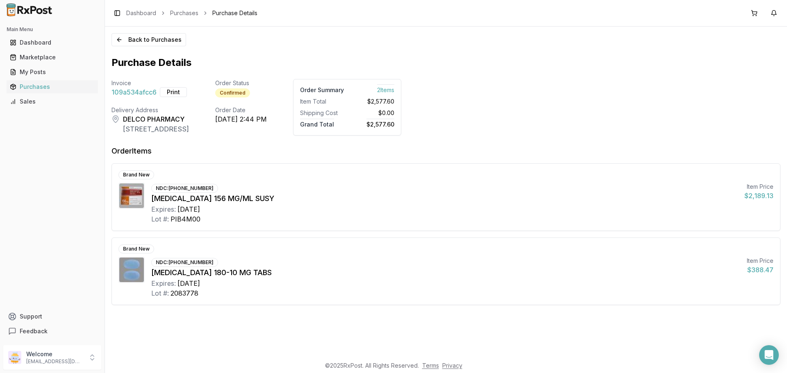 The width and height of the screenshot is (787, 373). What do you see at coordinates (52, 43) in the screenshot?
I see `div: Dashboard` at bounding box center [52, 43].